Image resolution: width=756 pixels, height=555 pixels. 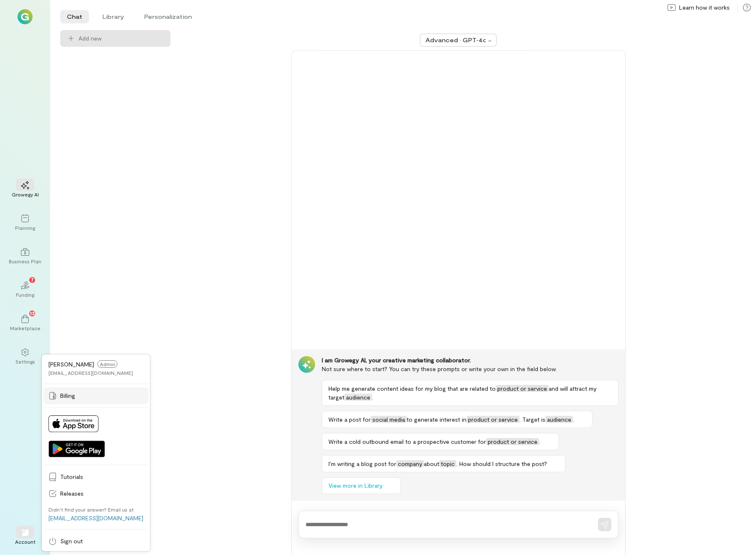 What do you see at coordinates (113, 16) in the screenshot?
I see `li: Library` at bounding box center [113, 16].